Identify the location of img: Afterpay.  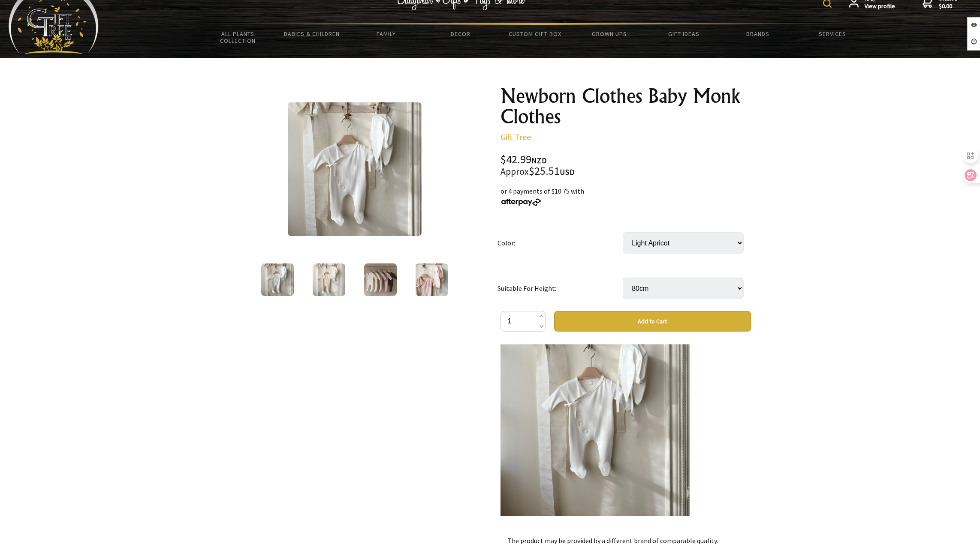
(521, 202).